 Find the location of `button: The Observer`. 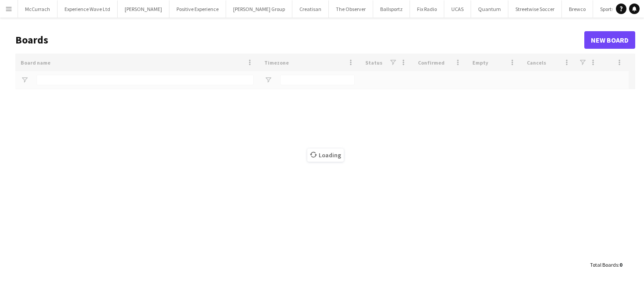

button: The Observer is located at coordinates (350, 9).